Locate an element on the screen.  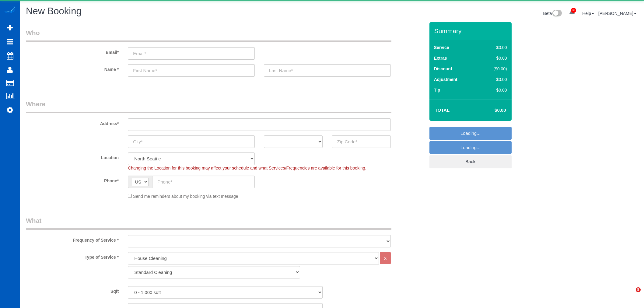
a: Automaid Logo is located at coordinates (10, 10).